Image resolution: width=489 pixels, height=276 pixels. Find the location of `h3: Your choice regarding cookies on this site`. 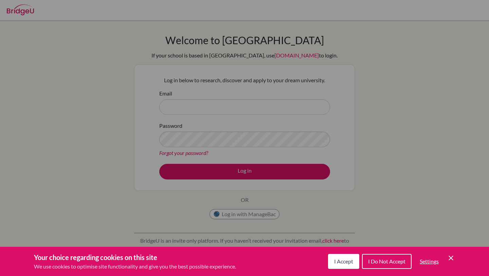

h3: Your choice regarding cookies on this site is located at coordinates (135, 257).